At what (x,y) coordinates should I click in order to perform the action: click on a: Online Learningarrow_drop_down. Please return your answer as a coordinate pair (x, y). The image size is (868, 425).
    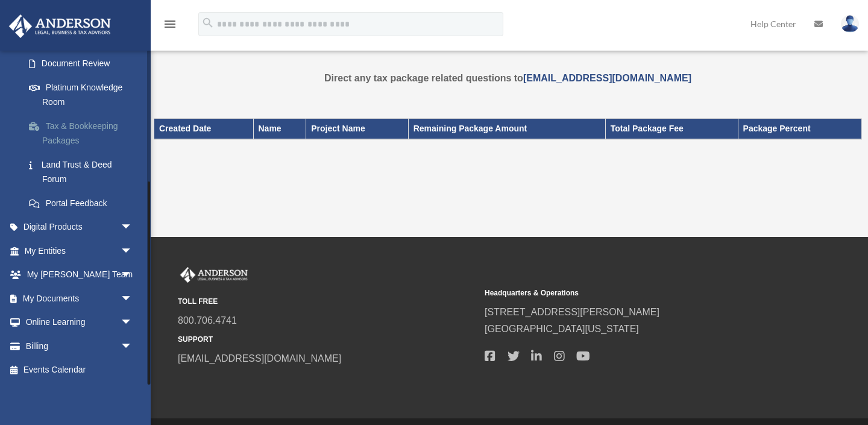
    Looking at the image, I should click on (79, 322).